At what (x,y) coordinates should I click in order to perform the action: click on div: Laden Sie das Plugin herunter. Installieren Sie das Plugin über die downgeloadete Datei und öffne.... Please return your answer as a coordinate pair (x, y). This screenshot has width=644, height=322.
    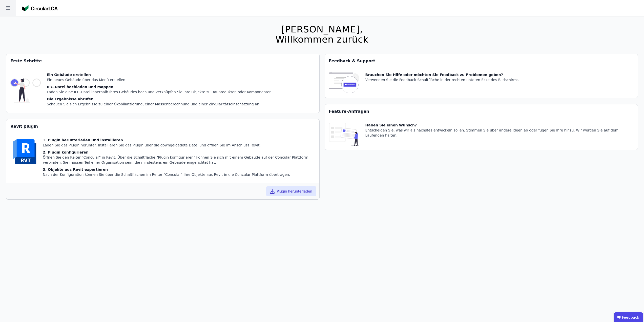
    Looking at the image, I should click on (179, 145).